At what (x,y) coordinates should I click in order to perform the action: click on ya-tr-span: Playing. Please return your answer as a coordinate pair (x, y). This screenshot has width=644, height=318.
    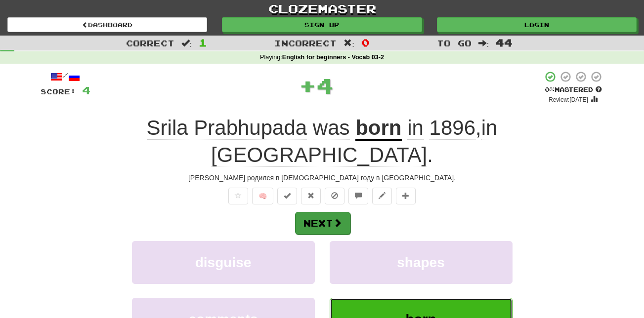
    Looking at the image, I should click on (270, 57).